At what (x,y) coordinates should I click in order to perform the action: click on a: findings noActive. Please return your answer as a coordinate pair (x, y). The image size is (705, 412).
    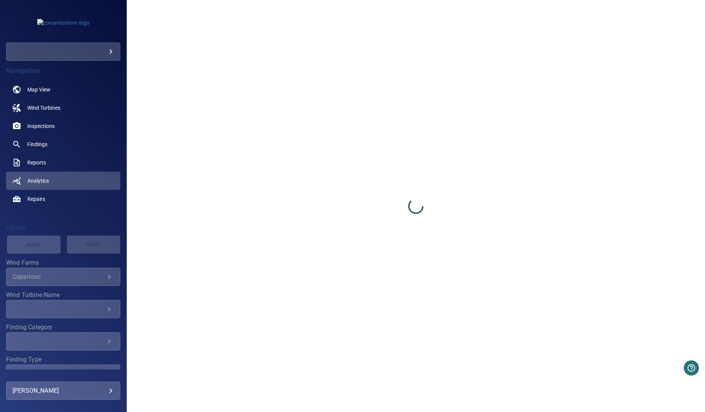
    Looking at the image, I should click on (63, 144).